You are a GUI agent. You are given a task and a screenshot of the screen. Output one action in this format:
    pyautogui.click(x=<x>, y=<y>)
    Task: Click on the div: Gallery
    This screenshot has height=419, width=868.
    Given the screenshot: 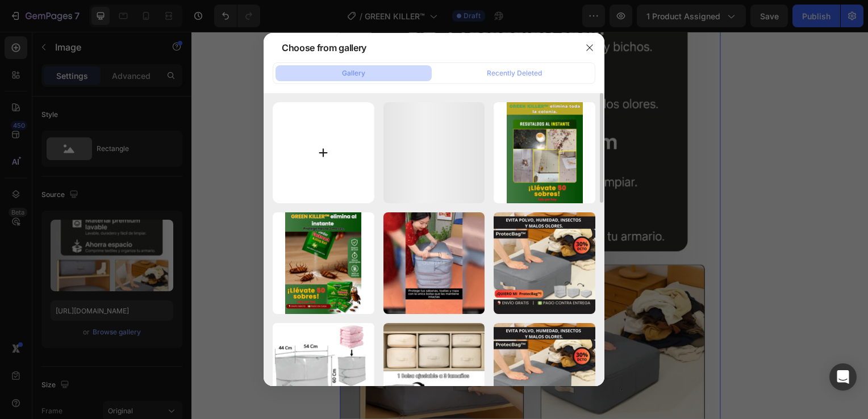 What is the action you would take?
    pyautogui.click(x=353, y=73)
    